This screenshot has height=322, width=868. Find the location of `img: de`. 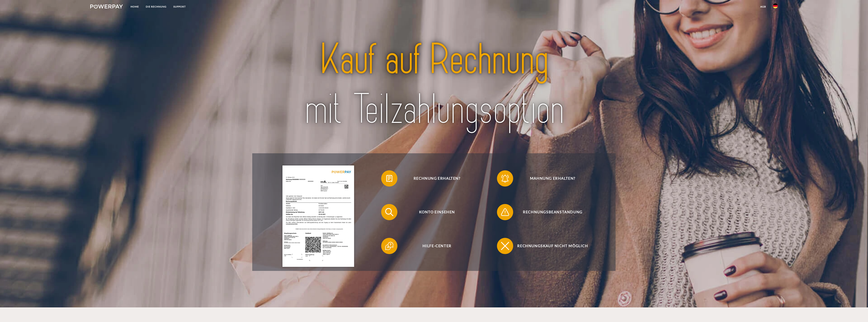

img: de is located at coordinates (775, 6).